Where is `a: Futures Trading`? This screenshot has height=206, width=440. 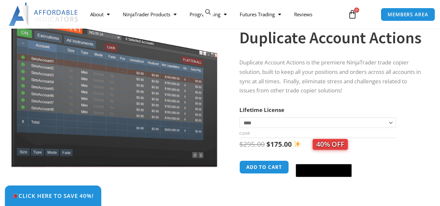
a: Futures Trading is located at coordinates (260, 14).